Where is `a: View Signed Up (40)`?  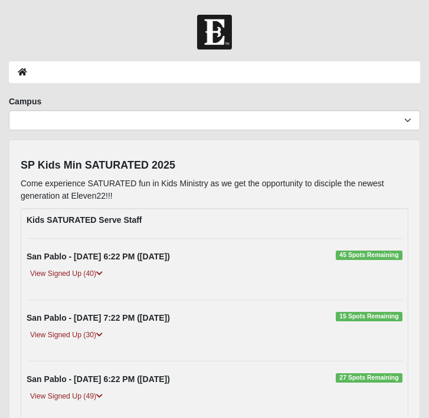 a: View Signed Up (40) is located at coordinates (66, 274).